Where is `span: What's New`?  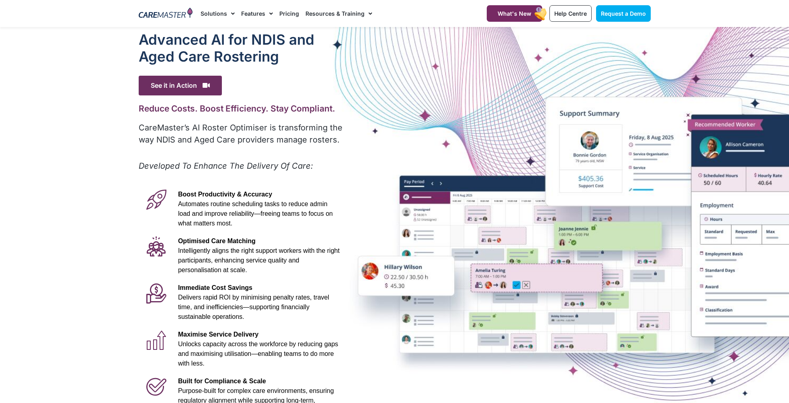
span: What's New is located at coordinates (515, 13).